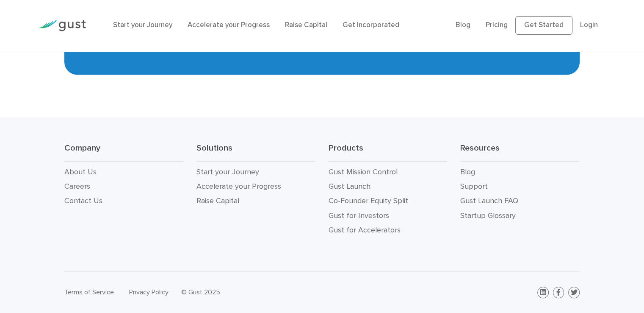 Image resolution: width=644 pixels, height=313 pixels. What do you see at coordinates (77, 186) in the screenshot?
I see `a: Careers` at bounding box center [77, 186].